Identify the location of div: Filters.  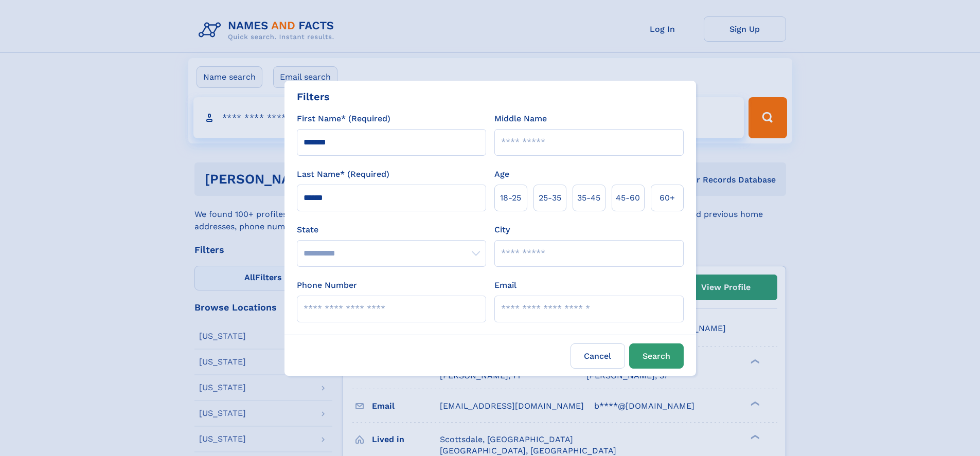
(313, 96).